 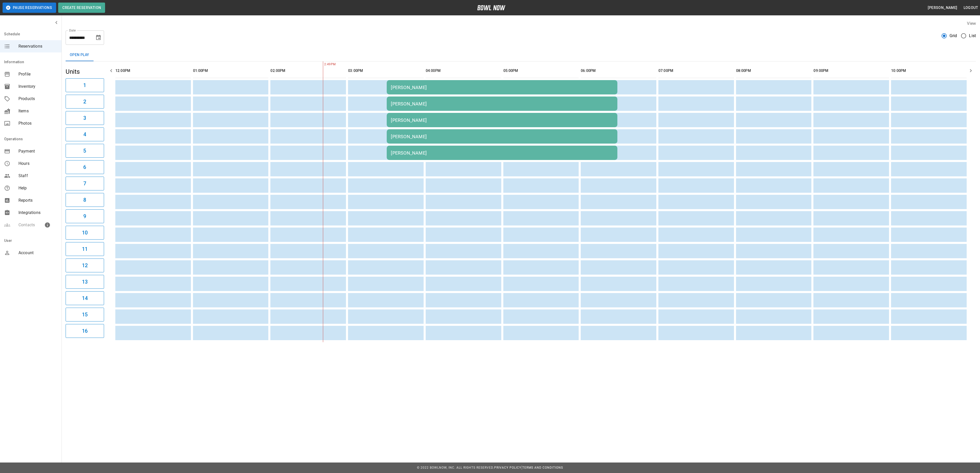 I want to click on h6: 11, so click(x=85, y=249).